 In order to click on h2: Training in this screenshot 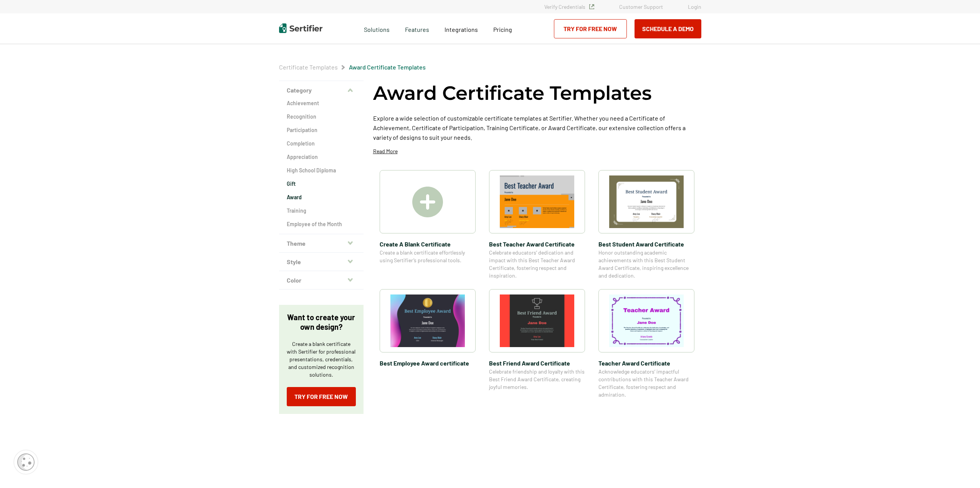, I will do `click(321, 211)`.